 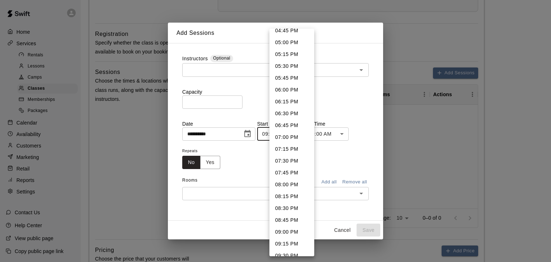 What do you see at coordinates (291, 172) in the screenshot?
I see `li: 07:45 PM` at bounding box center [291, 172].